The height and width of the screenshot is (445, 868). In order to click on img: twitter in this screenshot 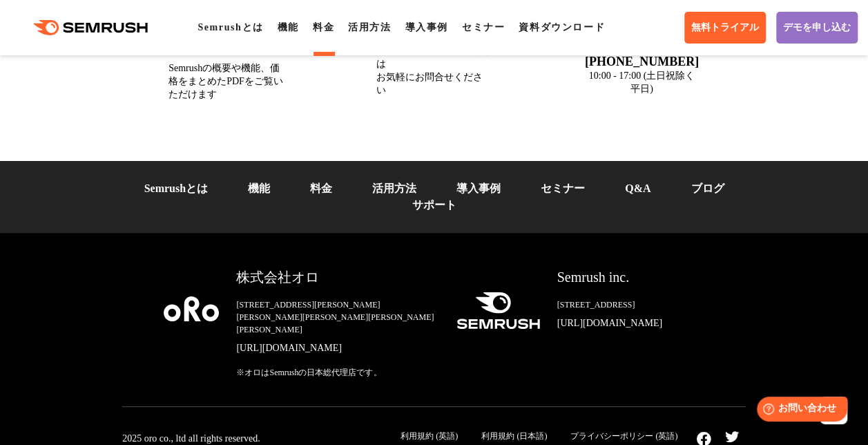, I will do `click(732, 436)`.